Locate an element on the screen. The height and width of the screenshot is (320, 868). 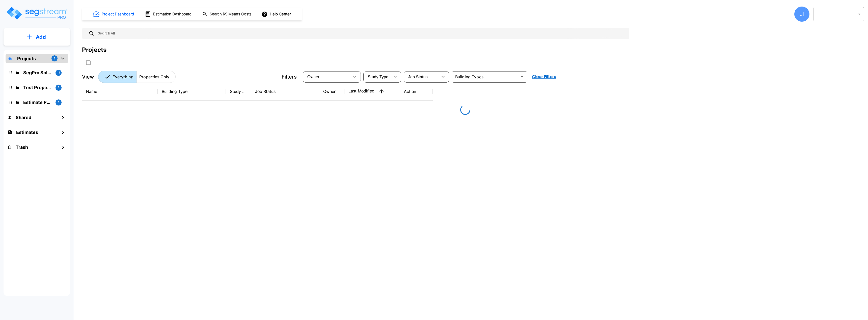
div: Platform is located at coordinates (137, 77).